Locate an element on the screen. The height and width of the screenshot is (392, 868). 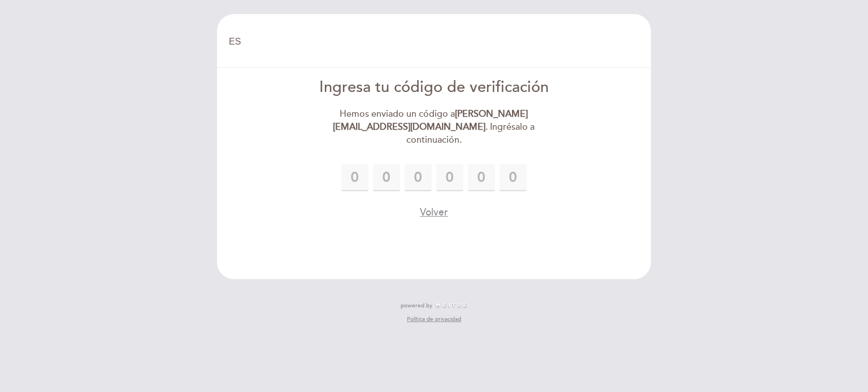
span: powered by is located at coordinates (417, 306).